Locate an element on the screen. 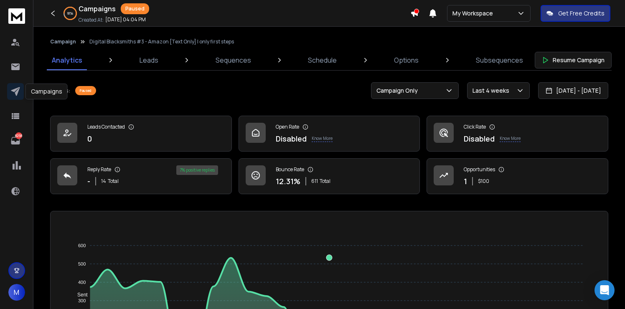 The height and width of the screenshot is (309, 625). p: Opportunities is located at coordinates (479, 170).